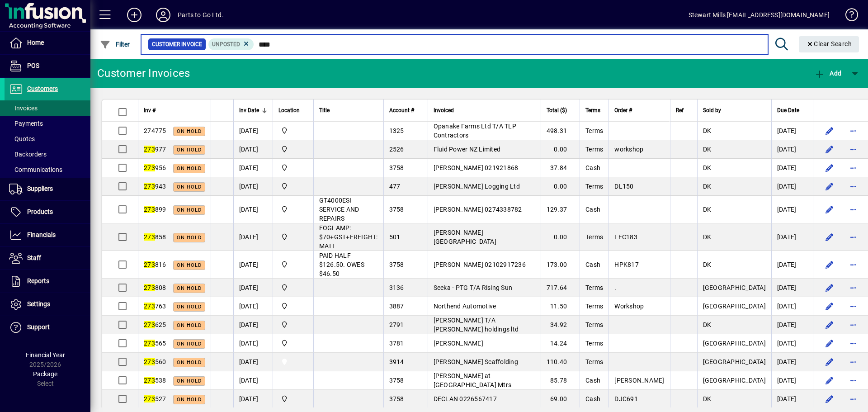  What do you see at coordinates (35, 42) in the screenshot?
I see `span: Home` at bounding box center [35, 42].